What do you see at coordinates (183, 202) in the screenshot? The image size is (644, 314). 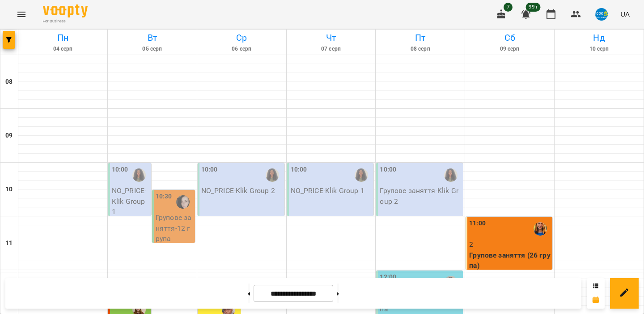 I see `div: Вікторія Тимошенко` at bounding box center [183, 202].